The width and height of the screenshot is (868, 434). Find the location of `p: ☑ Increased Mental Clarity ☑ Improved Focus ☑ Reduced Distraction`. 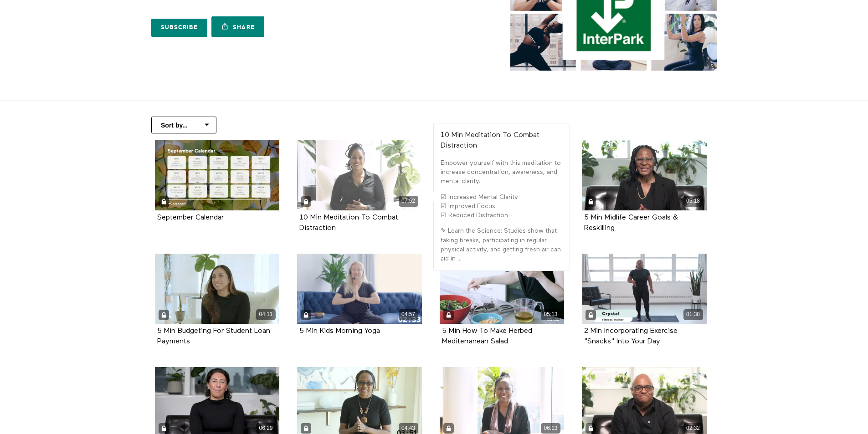

p: ☑ Increased Mental Clarity ☑ Improved Focus ☑ Reduced Distraction is located at coordinates (501, 206).